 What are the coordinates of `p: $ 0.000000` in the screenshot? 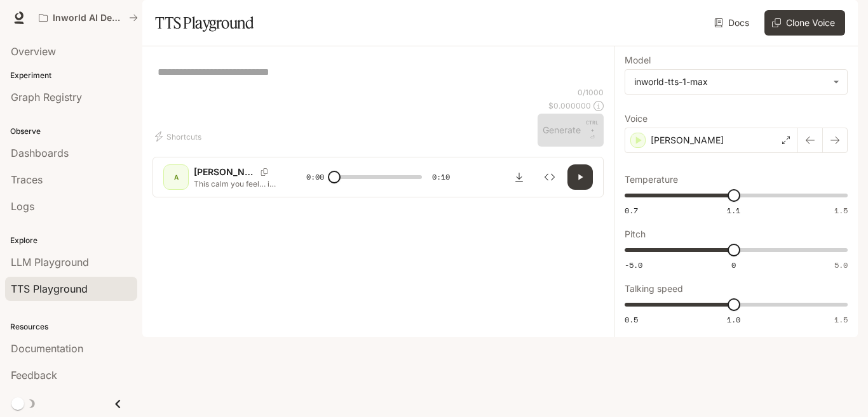 It's located at (569, 105).